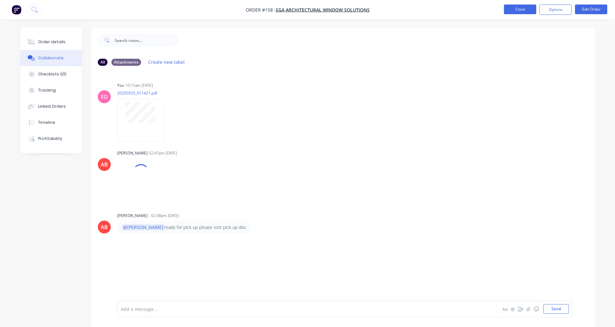  I want to click on div: Timeline, so click(46, 123).